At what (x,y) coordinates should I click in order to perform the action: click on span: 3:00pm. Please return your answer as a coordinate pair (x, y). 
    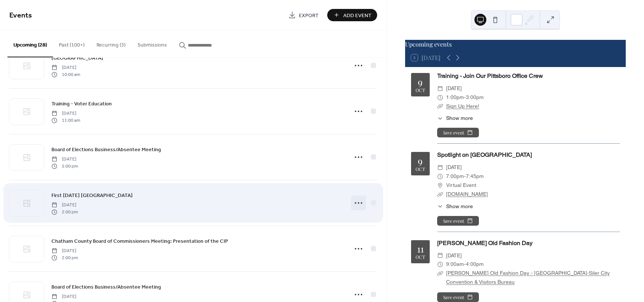
    Looking at the image, I should click on (474, 98).